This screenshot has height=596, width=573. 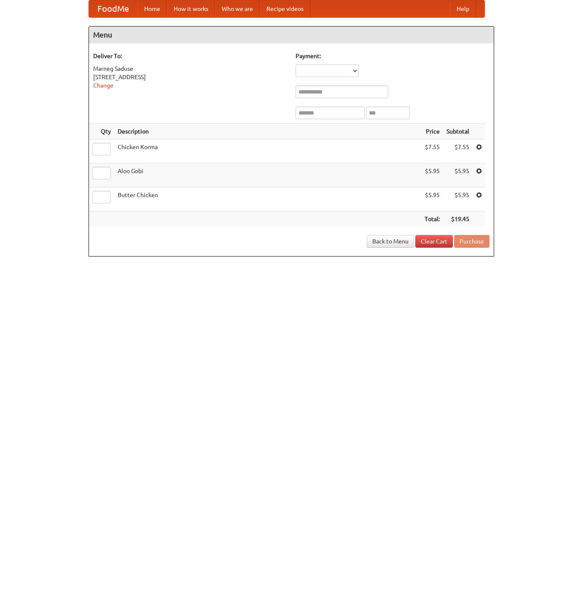 I want to click on h4: Menu, so click(x=291, y=35).